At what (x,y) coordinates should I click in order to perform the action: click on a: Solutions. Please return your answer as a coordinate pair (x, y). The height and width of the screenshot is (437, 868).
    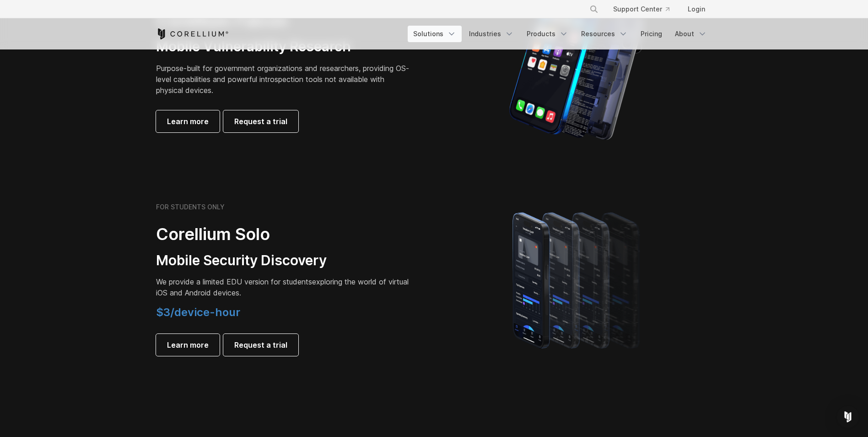
    Looking at the image, I should click on (435, 34).